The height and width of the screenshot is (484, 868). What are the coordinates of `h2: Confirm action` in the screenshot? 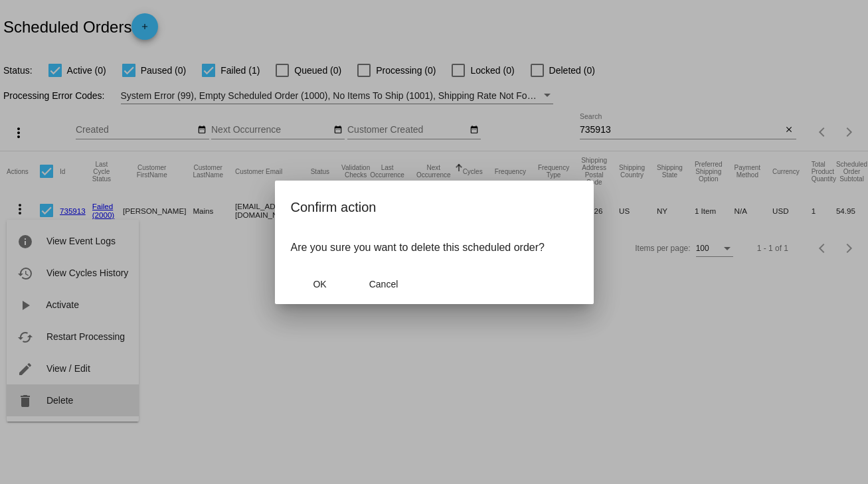 It's located at (434, 207).